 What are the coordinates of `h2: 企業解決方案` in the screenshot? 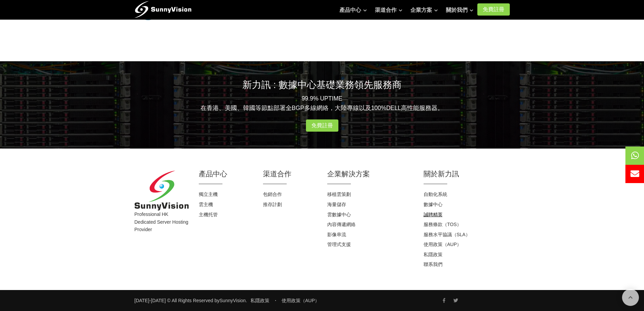 It's located at (370, 173).